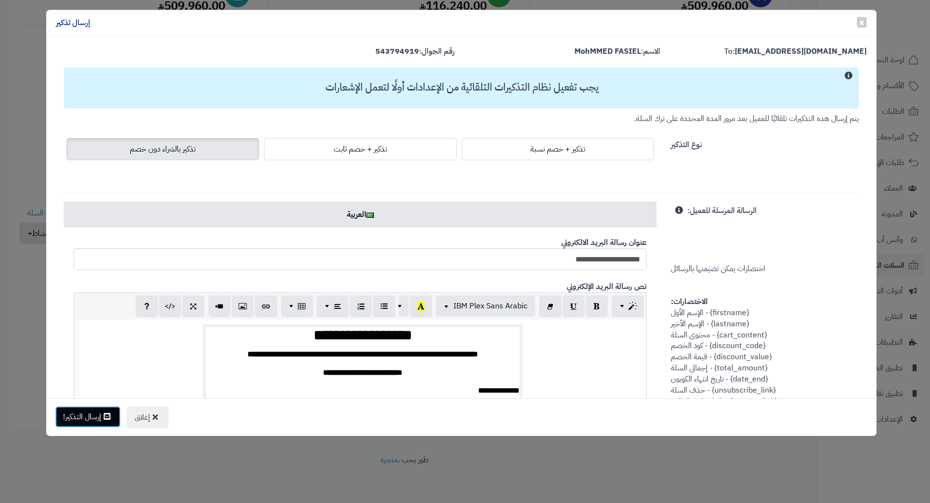 This screenshot has height=503, width=930. I want to click on strong: 543794919, so click(397, 51).